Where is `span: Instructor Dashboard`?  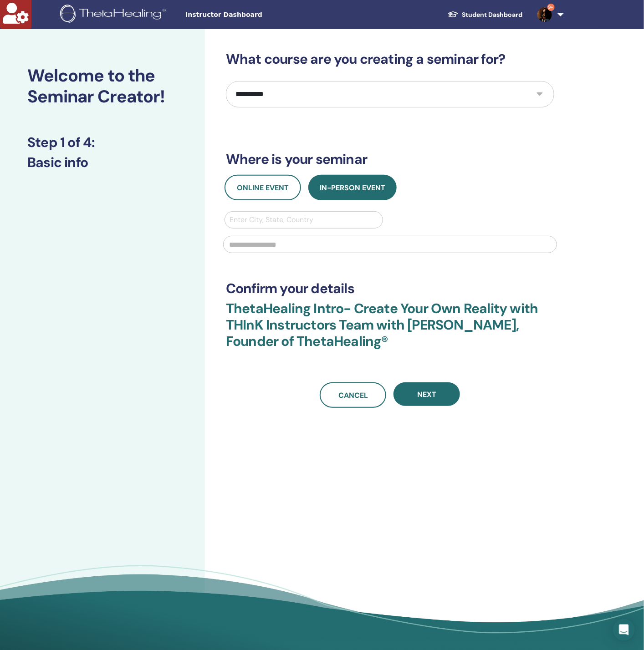
span: Instructor Dashboard is located at coordinates (254, 15).